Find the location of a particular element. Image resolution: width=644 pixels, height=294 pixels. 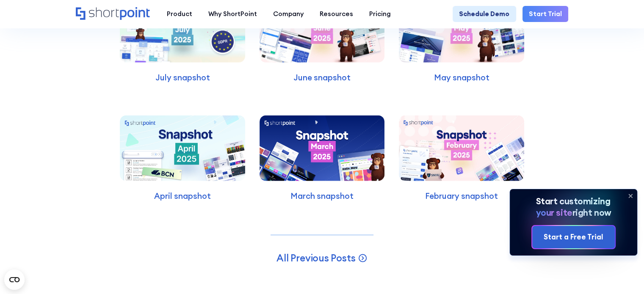

button: Open CMP widget is located at coordinates (14, 280).